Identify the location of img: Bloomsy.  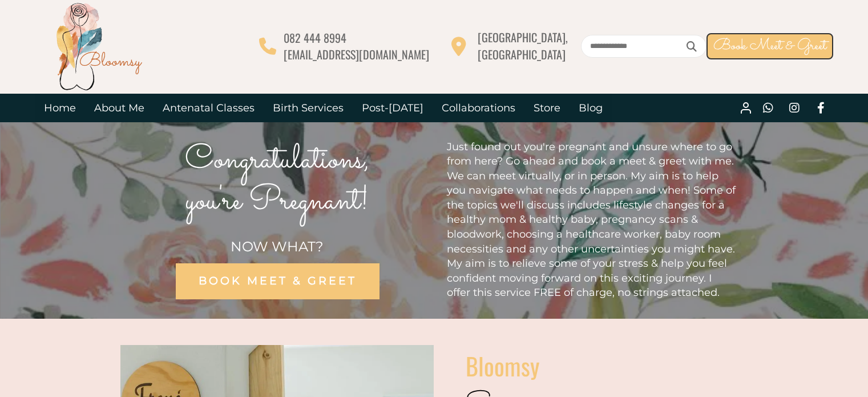
(99, 46).